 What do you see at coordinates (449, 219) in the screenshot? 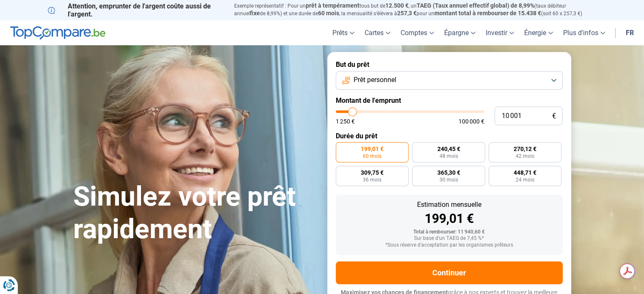
I see `div: 199,01 €` at bounding box center [449, 219].